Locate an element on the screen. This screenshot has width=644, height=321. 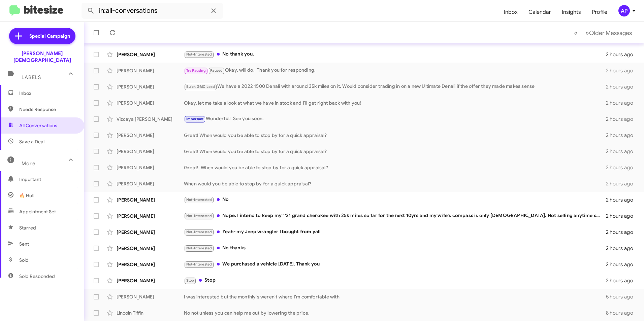
span: Try Pausing is located at coordinates (196, 71).